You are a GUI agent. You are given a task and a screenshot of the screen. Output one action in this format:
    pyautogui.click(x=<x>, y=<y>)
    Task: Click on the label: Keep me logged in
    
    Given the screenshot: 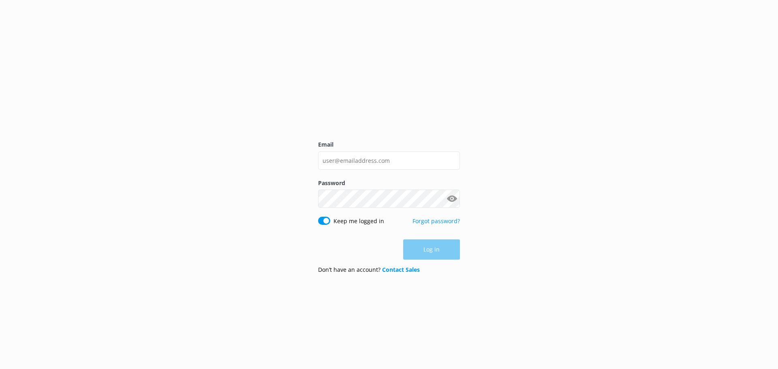 What is the action you would take?
    pyautogui.click(x=359, y=221)
    